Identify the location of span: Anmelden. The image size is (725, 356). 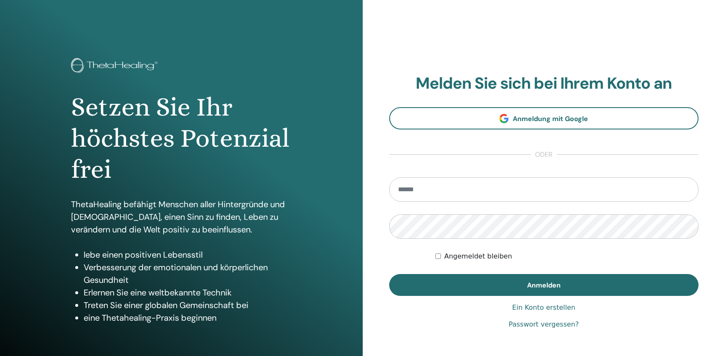
(544, 285).